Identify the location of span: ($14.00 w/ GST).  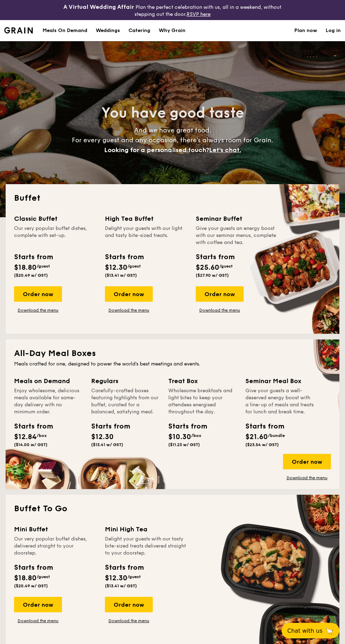
(31, 445).